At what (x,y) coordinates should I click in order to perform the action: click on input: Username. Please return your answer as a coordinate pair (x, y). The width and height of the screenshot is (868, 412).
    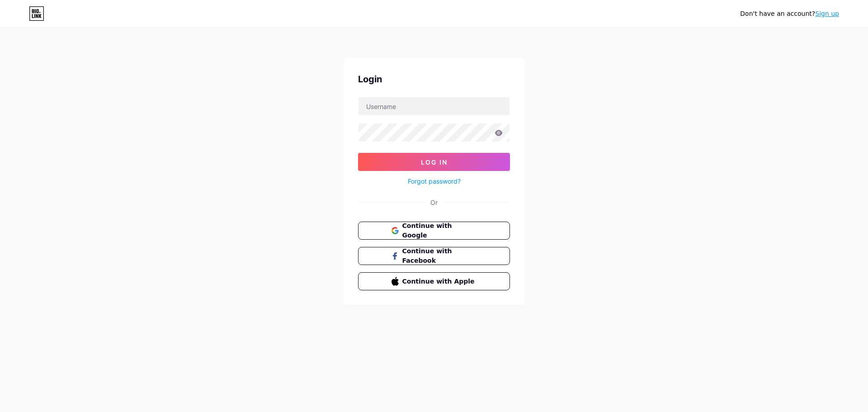
    Looking at the image, I should click on (434, 106).